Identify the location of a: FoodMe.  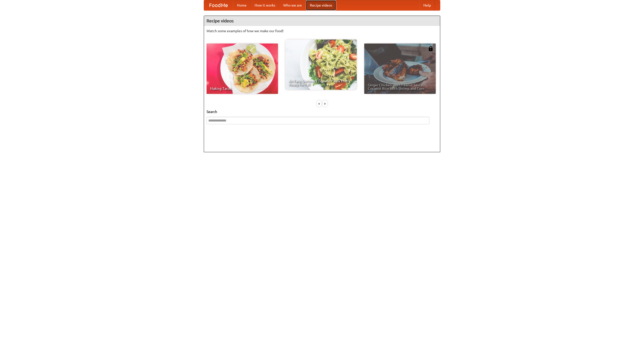
(218, 5).